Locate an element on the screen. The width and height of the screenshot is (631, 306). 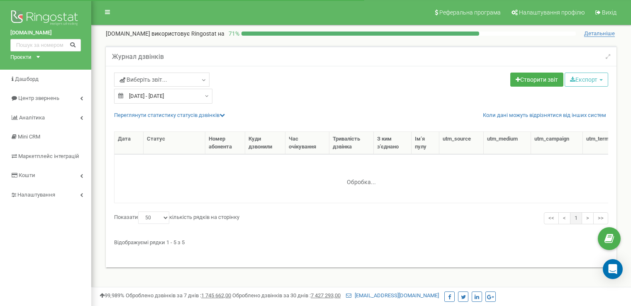
a: Переглянути статистику статусів дзвінків is located at coordinates (169, 115).